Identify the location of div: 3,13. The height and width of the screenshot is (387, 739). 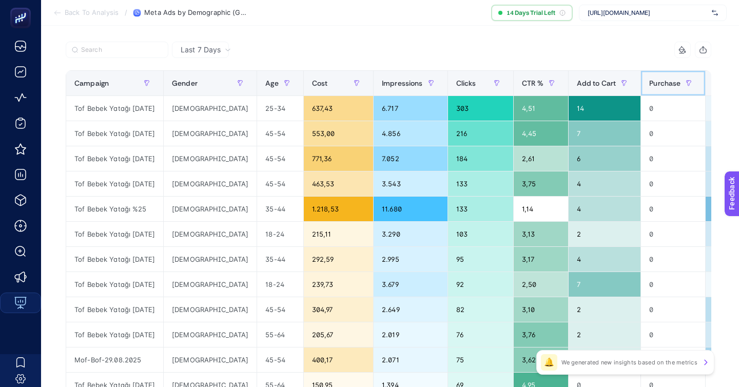
(541, 234).